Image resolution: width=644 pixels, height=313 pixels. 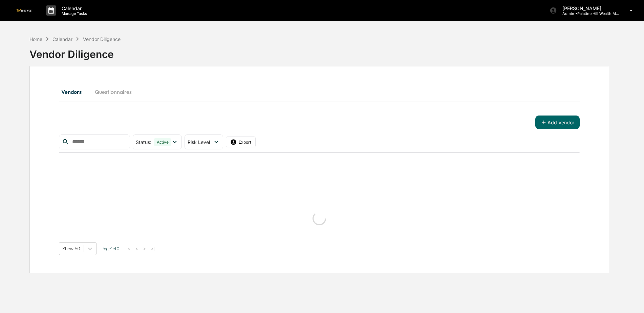 What do you see at coordinates (73, 8) in the screenshot?
I see `p: Calendar` at bounding box center [73, 8].